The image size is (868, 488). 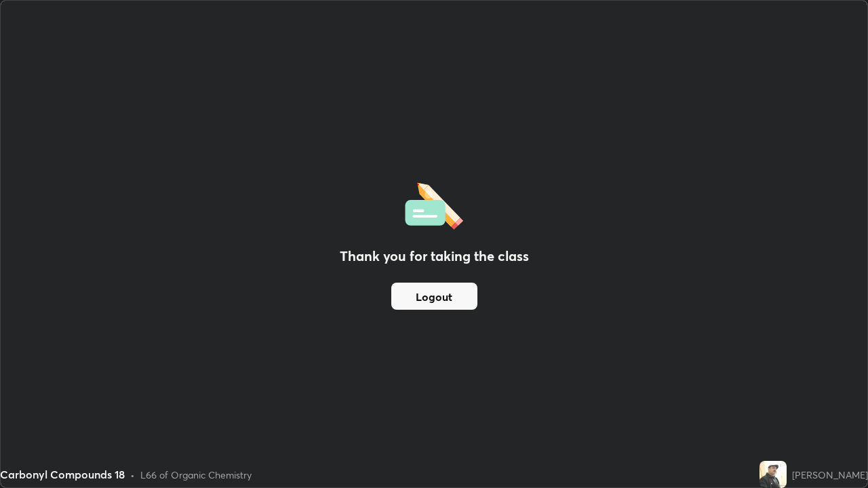 What do you see at coordinates (196, 475) in the screenshot?
I see `div: L66 of Organic Chemistry` at bounding box center [196, 475].